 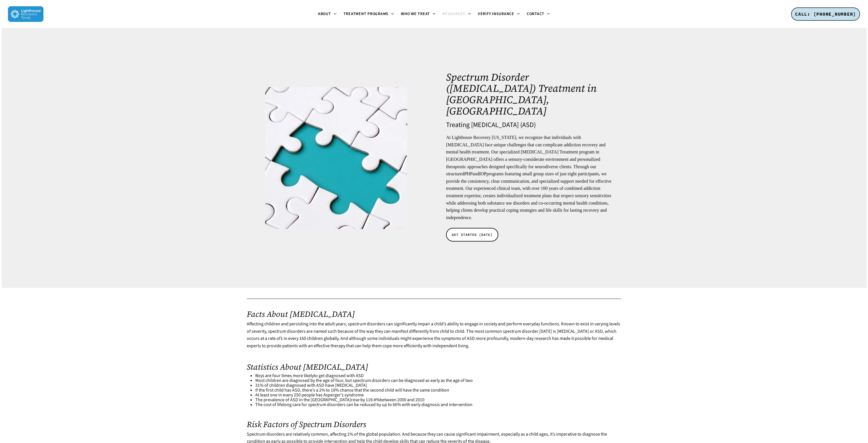 What do you see at coordinates (309, 339) in the screenshot?
I see `a: 1 in every 160 children globally` at bounding box center [309, 339].